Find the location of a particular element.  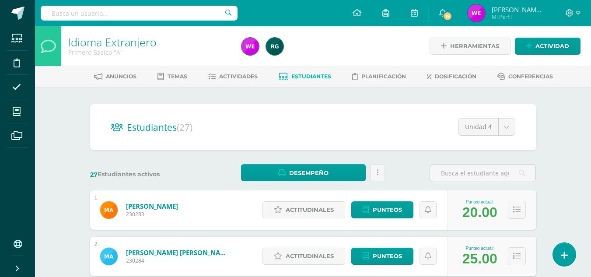

a: Herramientas is located at coordinates (470, 46).